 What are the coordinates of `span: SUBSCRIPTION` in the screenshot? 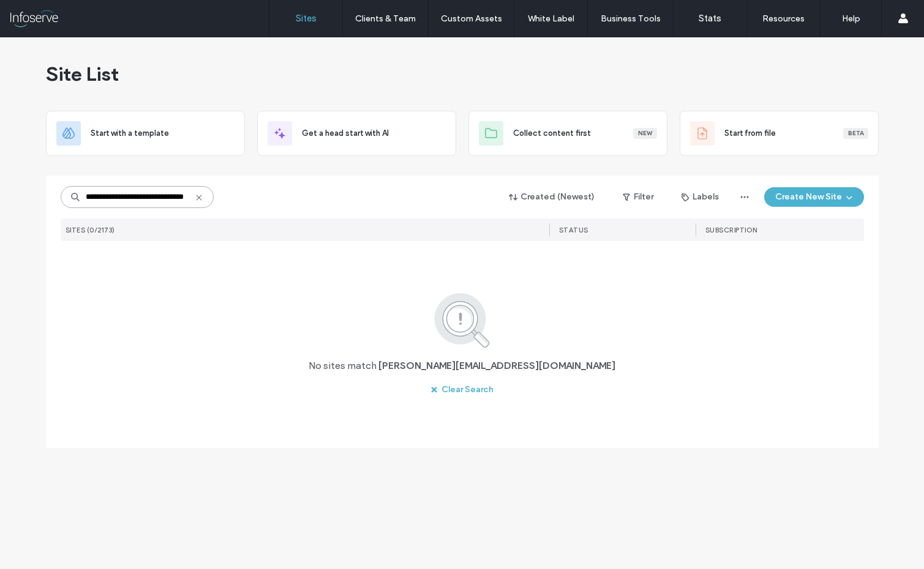 It's located at (731, 230).